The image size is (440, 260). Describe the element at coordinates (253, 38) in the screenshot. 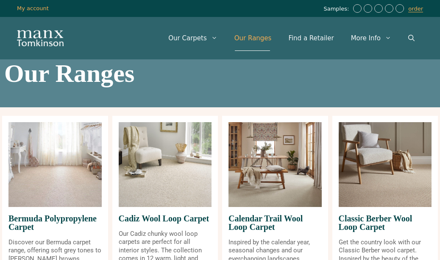

I see `a: Our Ranges` at that location.